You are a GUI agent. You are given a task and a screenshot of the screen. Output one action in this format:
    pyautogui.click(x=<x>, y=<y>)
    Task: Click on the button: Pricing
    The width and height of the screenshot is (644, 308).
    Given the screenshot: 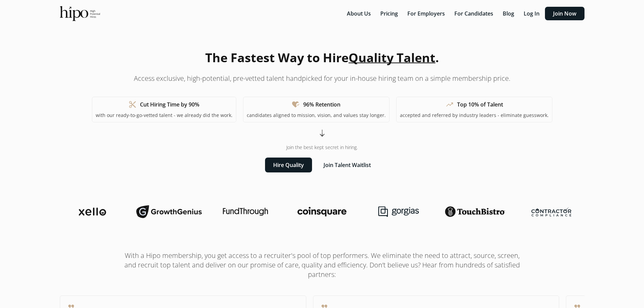 What is the action you would take?
    pyautogui.click(x=389, y=14)
    